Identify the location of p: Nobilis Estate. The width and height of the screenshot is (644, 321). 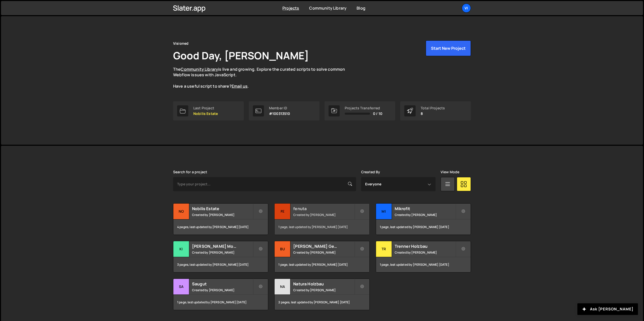
(205, 114).